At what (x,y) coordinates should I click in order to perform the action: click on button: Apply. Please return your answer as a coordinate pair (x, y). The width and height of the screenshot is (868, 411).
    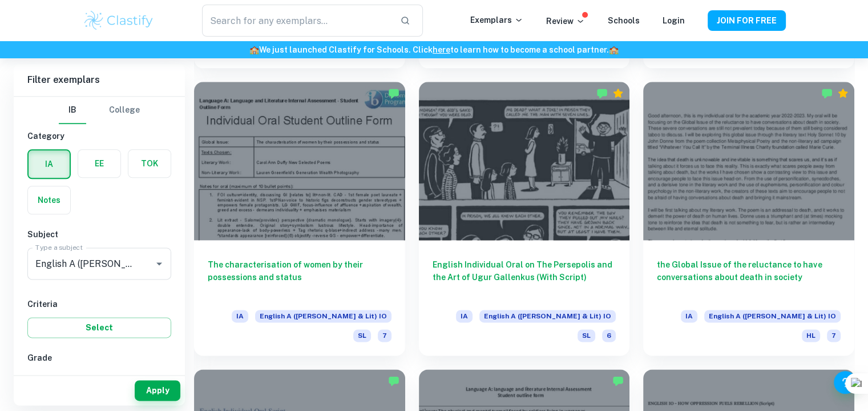
    Looking at the image, I should click on (158, 390).